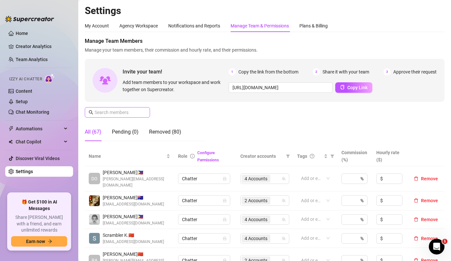 This screenshot has width=451, height=261. I want to click on span: Copy Link, so click(357, 87).